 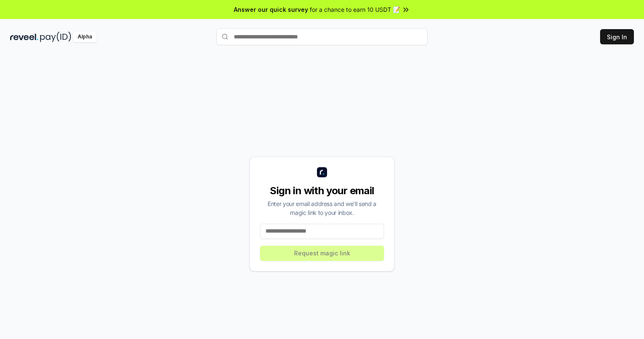 I want to click on div: Sign in with your email, so click(x=322, y=191).